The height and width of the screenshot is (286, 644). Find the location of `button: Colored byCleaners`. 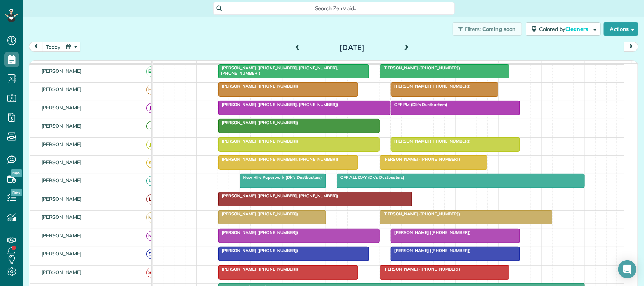

button: Colored byCleaners is located at coordinates (563, 29).